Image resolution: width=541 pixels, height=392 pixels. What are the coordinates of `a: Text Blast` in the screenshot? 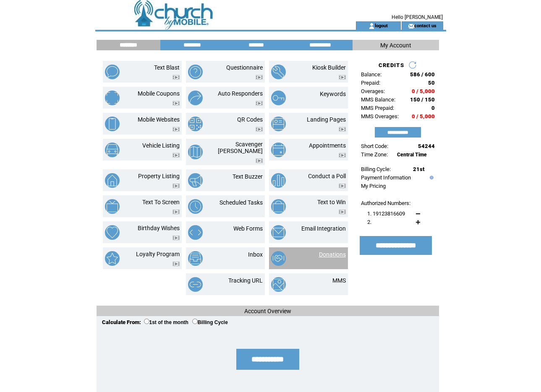 It's located at (167, 67).